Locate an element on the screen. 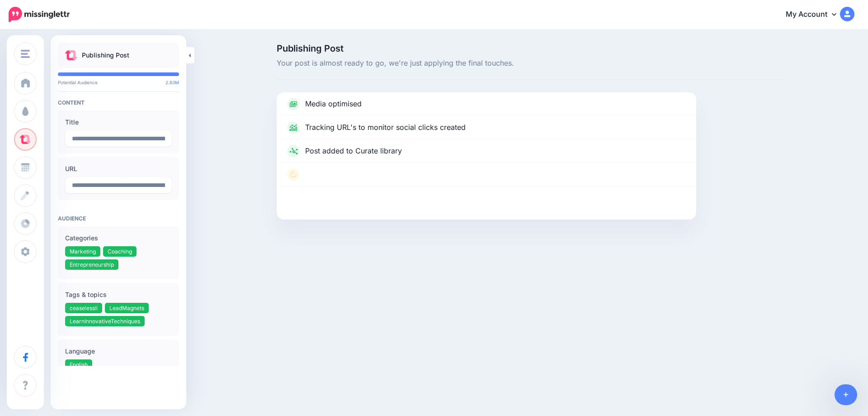 Image resolution: width=868 pixels, height=416 pixels. a: My Account is located at coordinates (816, 15).